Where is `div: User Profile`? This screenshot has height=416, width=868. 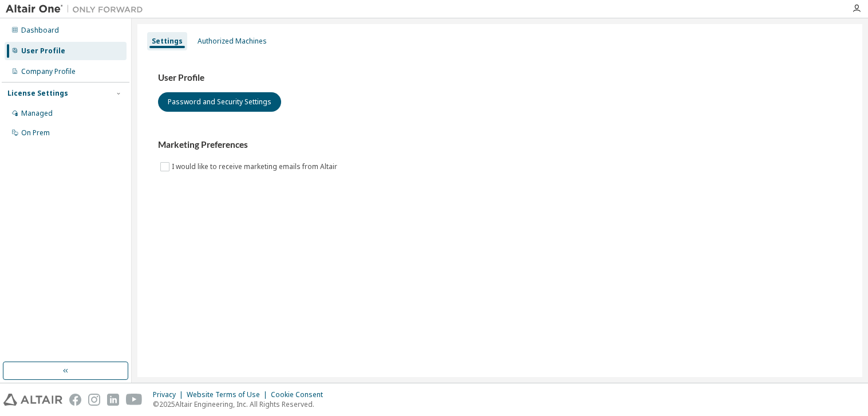 div: User Profile is located at coordinates (43, 51).